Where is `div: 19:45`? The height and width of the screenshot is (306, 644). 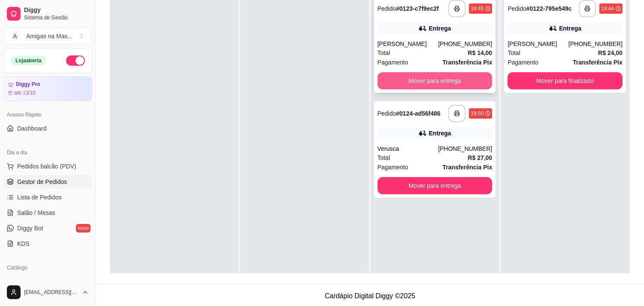 div: 19:45 is located at coordinates (478, 8).